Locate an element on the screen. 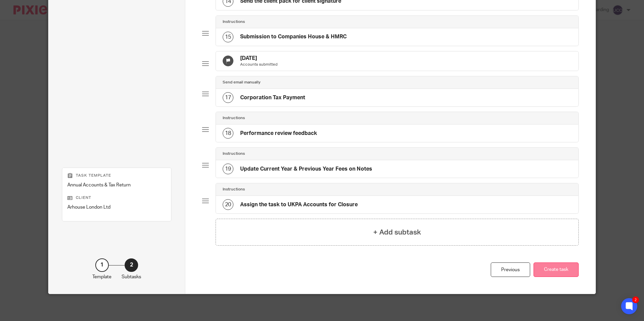 The width and height of the screenshot is (644, 321). h4: Submission to Companies House & HMRC is located at coordinates (294, 37).